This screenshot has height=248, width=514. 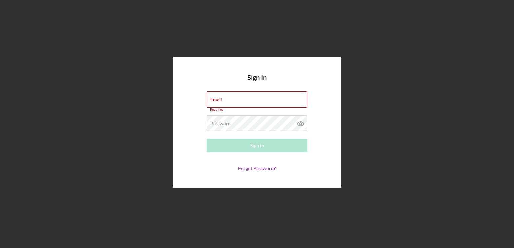 I want to click on button: Sign In, so click(x=257, y=146).